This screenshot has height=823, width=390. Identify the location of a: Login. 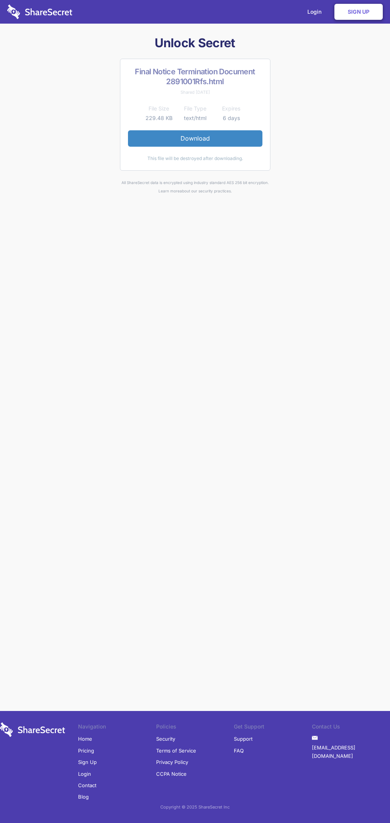
(85, 774).